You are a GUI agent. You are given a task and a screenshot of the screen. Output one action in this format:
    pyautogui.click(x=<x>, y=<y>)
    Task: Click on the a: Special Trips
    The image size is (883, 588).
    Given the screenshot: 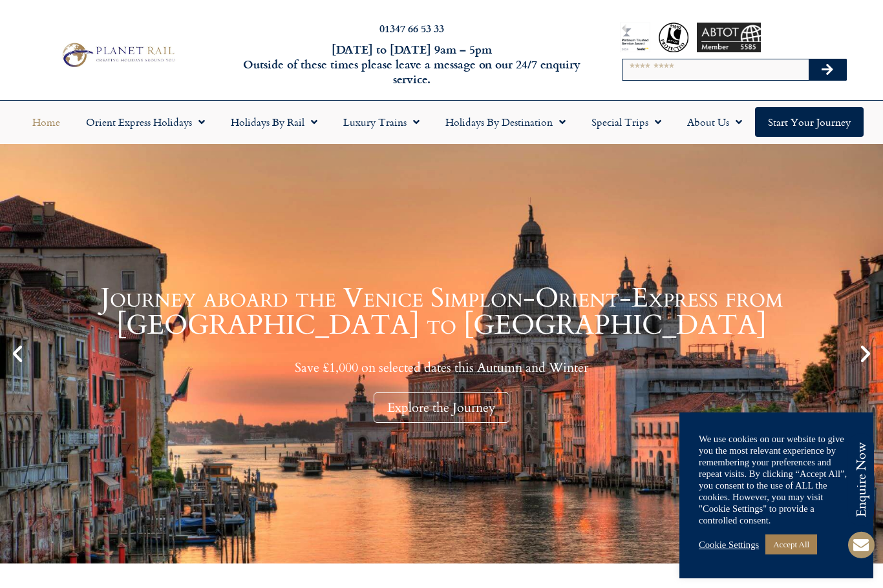 What is the action you would take?
    pyautogui.click(x=626, y=122)
    